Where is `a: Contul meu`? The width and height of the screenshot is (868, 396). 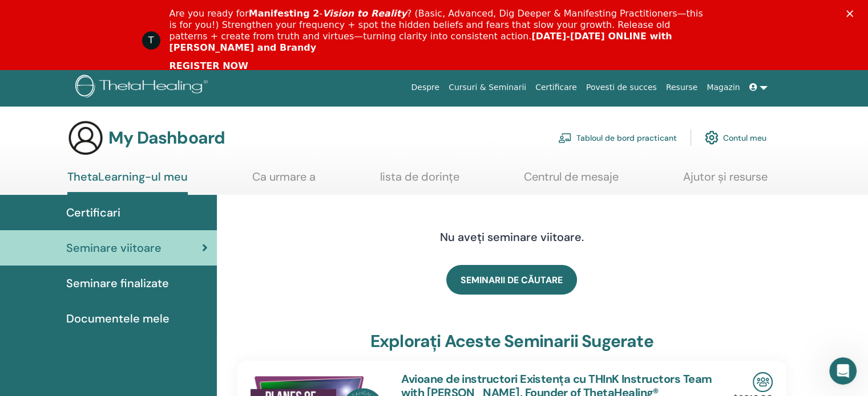
a: Contul meu is located at coordinates (736, 138).